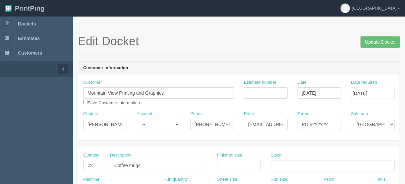  What do you see at coordinates (279, 180) in the screenshot?
I see `label: Run size` at bounding box center [279, 180].